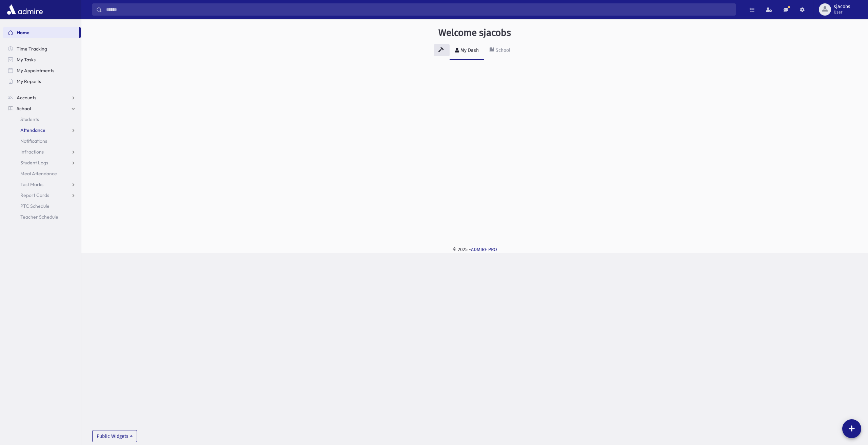 The image size is (868, 445). What do you see at coordinates (29, 81) in the screenshot?
I see `span: My Reports` at bounding box center [29, 81].